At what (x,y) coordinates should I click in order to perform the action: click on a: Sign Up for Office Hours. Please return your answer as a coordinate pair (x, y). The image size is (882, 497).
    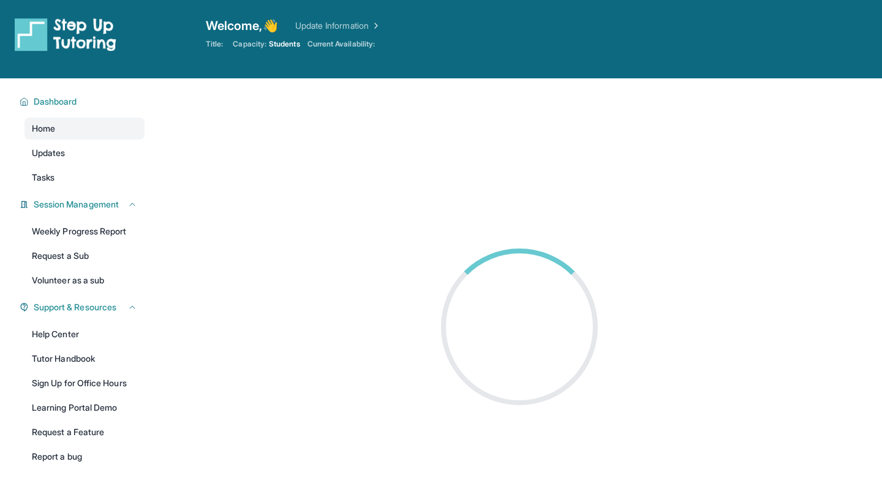
    Looking at the image, I should click on (85, 383).